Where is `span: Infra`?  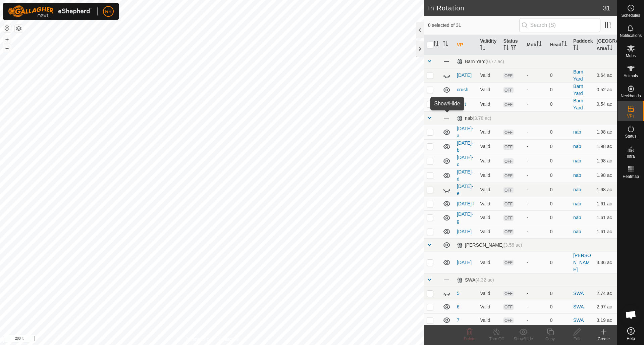 span: Infra is located at coordinates (631, 156).